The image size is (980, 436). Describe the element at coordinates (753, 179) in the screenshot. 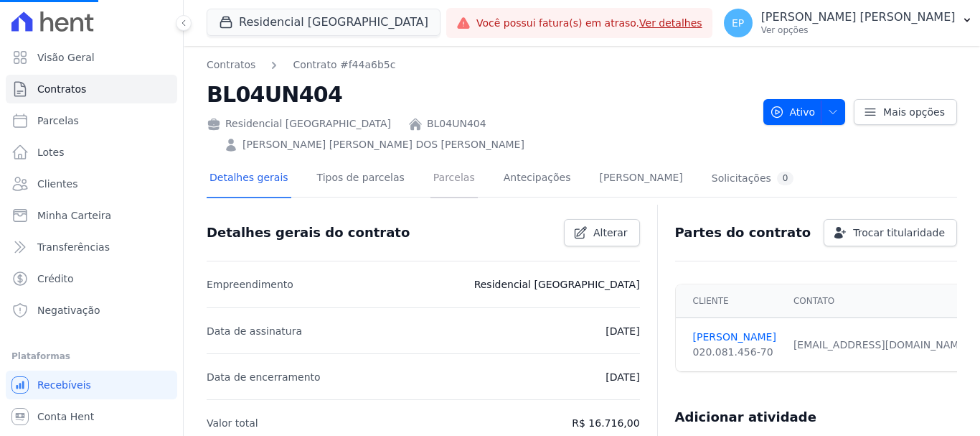

I see `a: Solicitações0` at that location.